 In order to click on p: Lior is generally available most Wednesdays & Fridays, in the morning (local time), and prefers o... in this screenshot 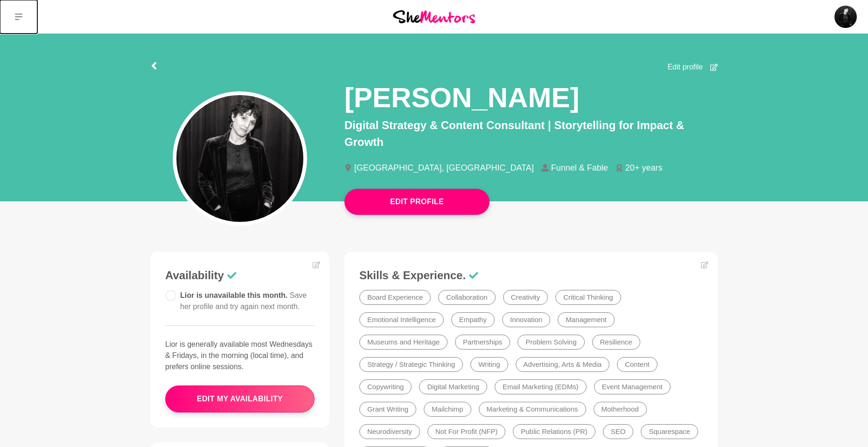, I will do `click(240, 356)`.